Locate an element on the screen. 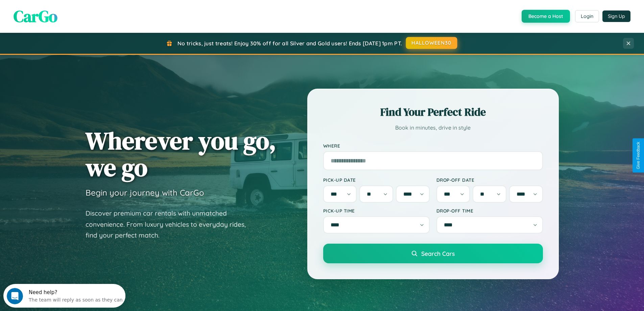 The image size is (644, 311). span: Search Cars is located at coordinates (438, 253).